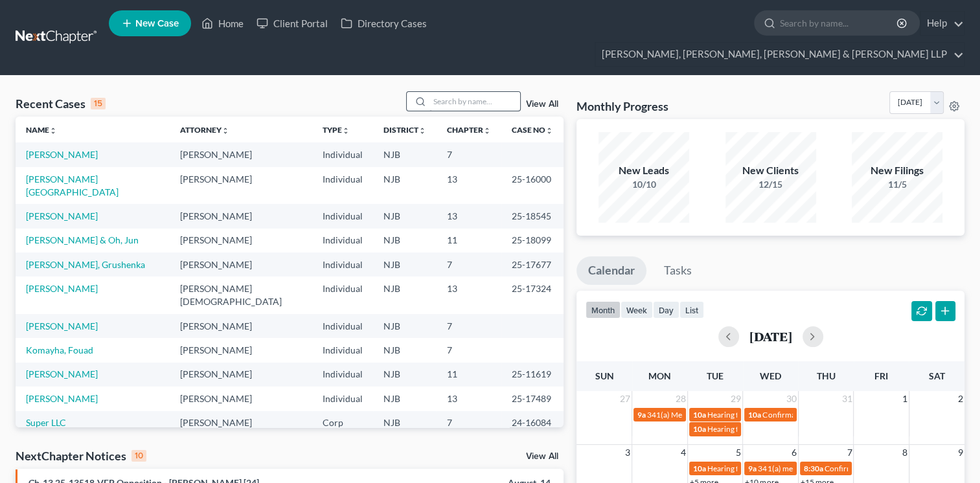 The width and height of the screenshot is (980, 483). I want to click on a: Super LLC, so click(46, 422).